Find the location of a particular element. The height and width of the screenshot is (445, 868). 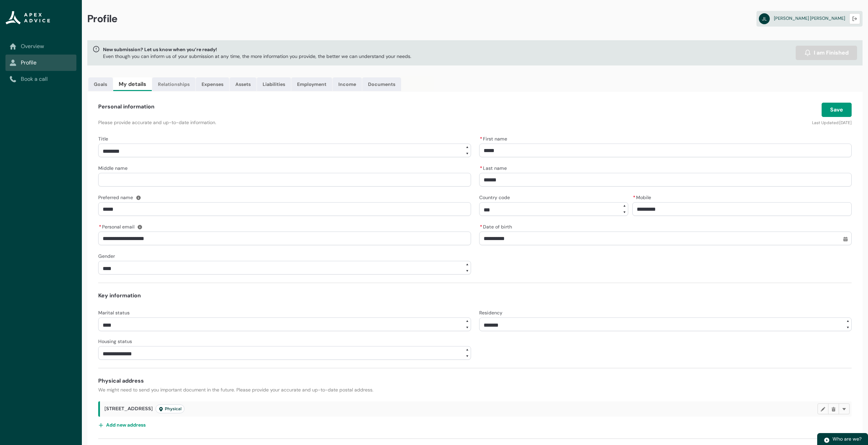

li: My details is located at coordinates (132, 84).